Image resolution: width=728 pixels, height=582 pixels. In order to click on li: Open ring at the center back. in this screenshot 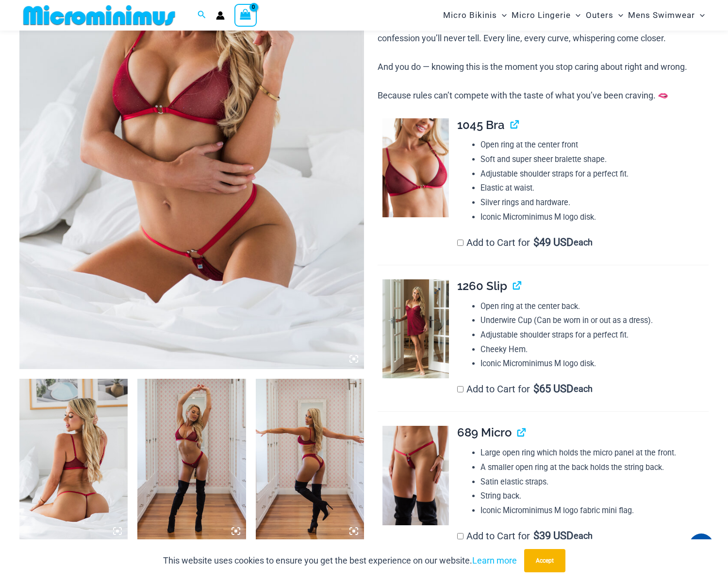, I will do `click(595, 307)`.